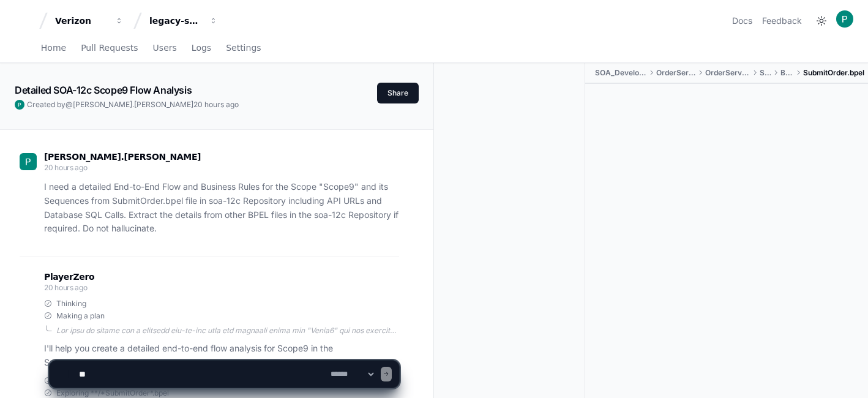 This screenshot has width=868, height=398. What do you see at coordinates (69, 276) in the screenshot?
I see `span: PlayerZero` at bounding box center [69, 276].